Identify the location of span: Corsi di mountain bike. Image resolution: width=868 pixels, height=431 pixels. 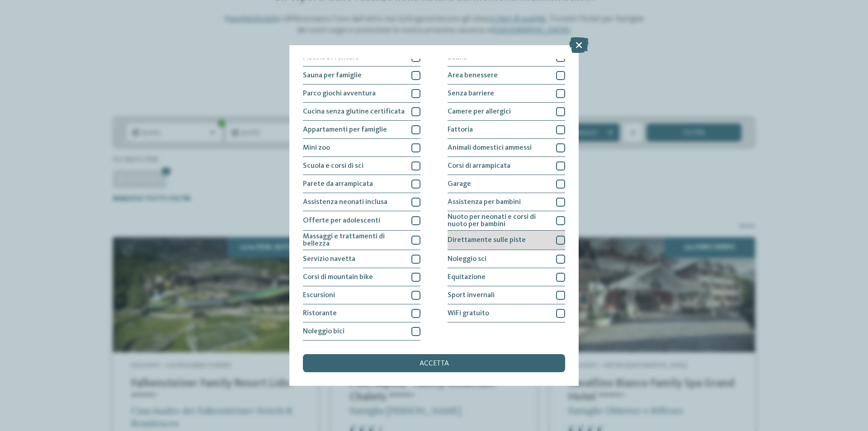
(337, 277).